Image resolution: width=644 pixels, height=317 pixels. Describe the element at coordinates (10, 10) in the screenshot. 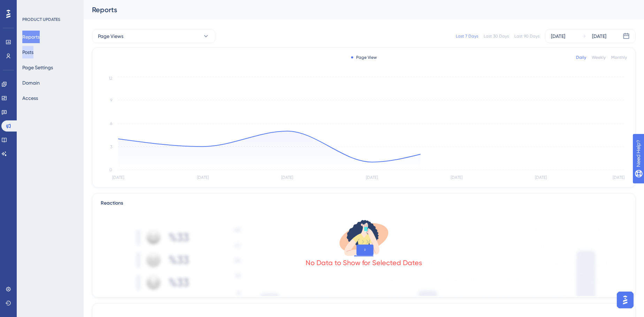

I see `img: launcher-image-alternative-text` at that location.